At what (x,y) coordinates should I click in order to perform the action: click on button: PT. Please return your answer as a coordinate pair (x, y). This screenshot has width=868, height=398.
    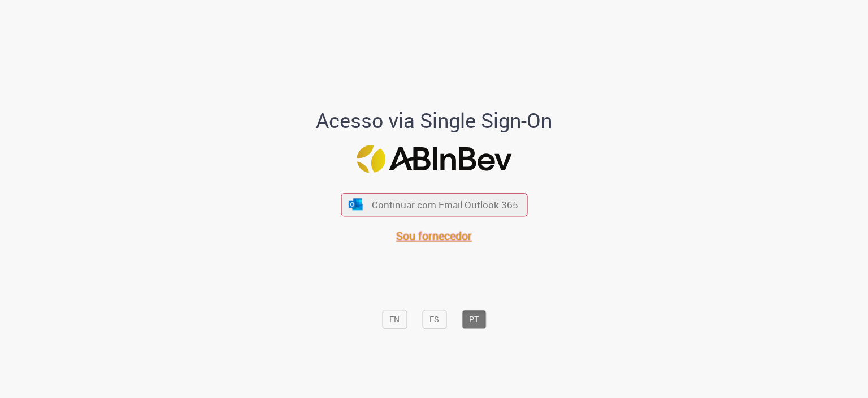
    Looking at the image, I should click on (473, 320).